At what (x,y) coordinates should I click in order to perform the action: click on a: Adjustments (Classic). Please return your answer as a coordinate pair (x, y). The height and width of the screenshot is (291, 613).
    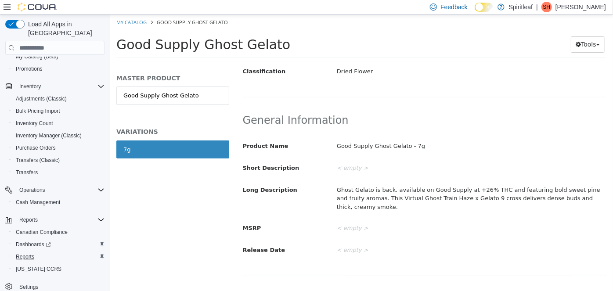
    Looking at the image, I should click on (41, 99).